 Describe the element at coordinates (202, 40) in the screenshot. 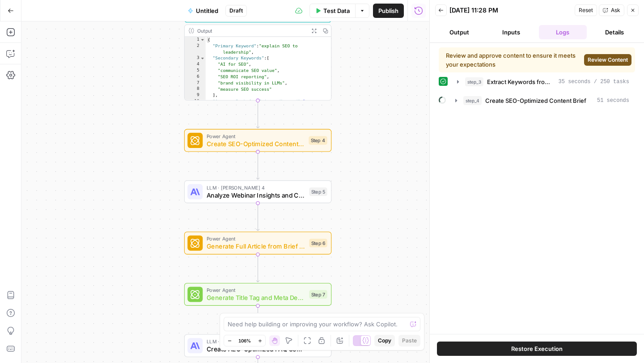

I see `span: Toggle code folding, rows 1 through 12` at that location.